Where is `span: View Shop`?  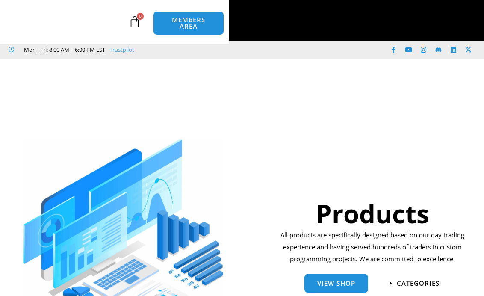
span: View Shop is located at coordinates (336, 283).